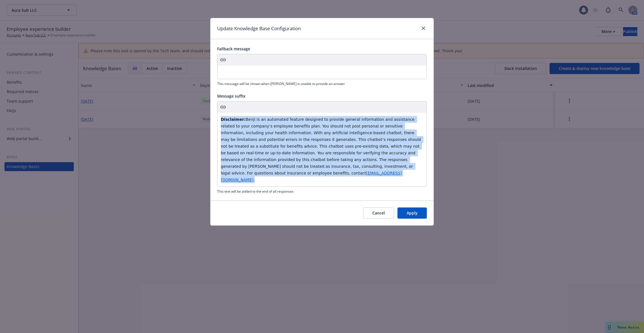 The image size is (644, 333). Describe the element at coordinates (234, 49) in the screenshot. I see `span: Fallback message` at that location.